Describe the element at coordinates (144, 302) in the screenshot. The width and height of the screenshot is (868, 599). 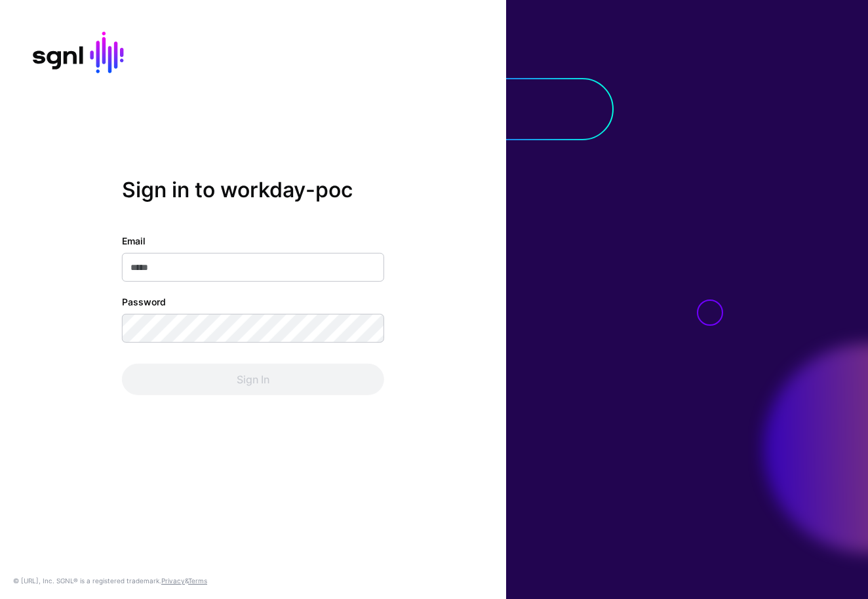
I see `label: Password` at that location.